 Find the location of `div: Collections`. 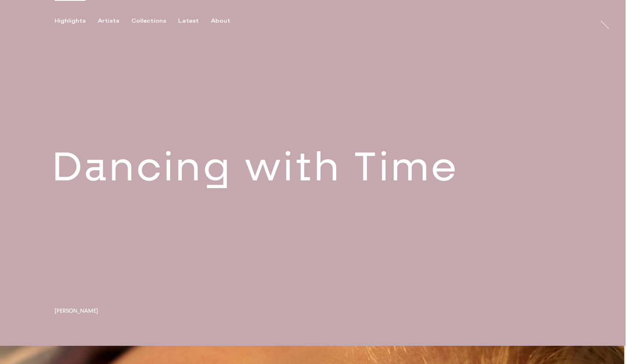

div: Collections is located at coordinates (149, 21).